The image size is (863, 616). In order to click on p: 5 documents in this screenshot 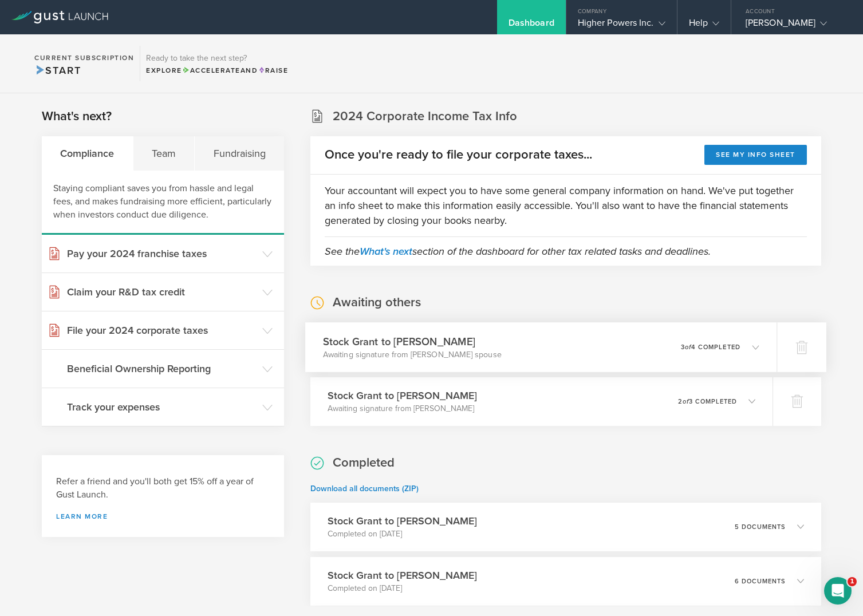, I will do `click(760, 527)`.